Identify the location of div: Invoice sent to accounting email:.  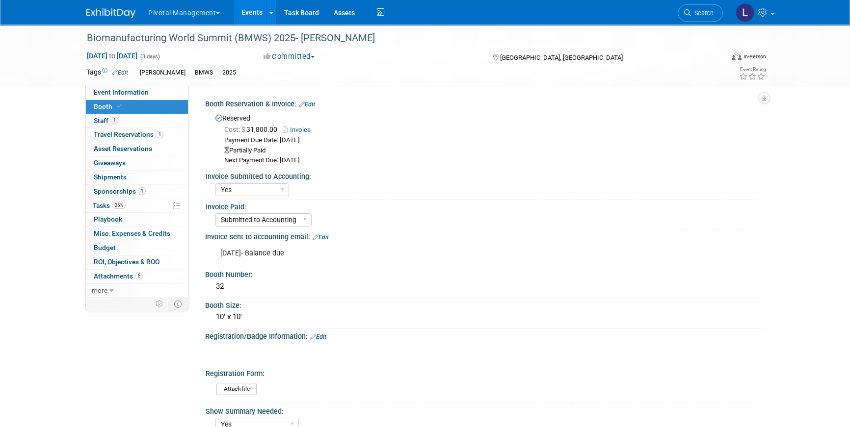
(484, 236).